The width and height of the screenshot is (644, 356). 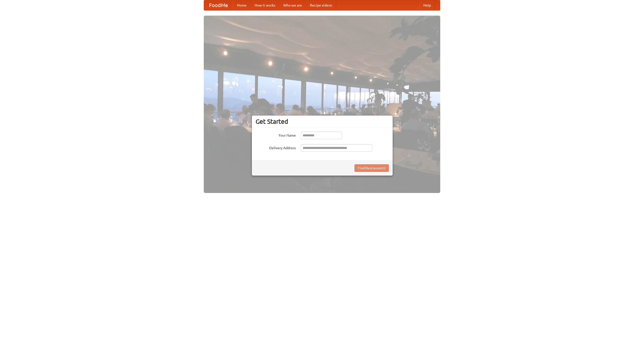 What do you see at coordinates (427, 5) in the screenshot?
I see `a: Help` at bounding box center [427, 5].